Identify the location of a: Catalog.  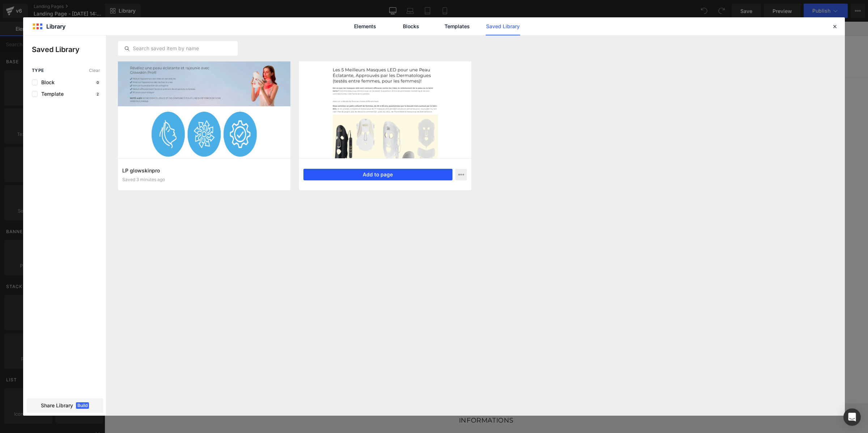
(341, 35).